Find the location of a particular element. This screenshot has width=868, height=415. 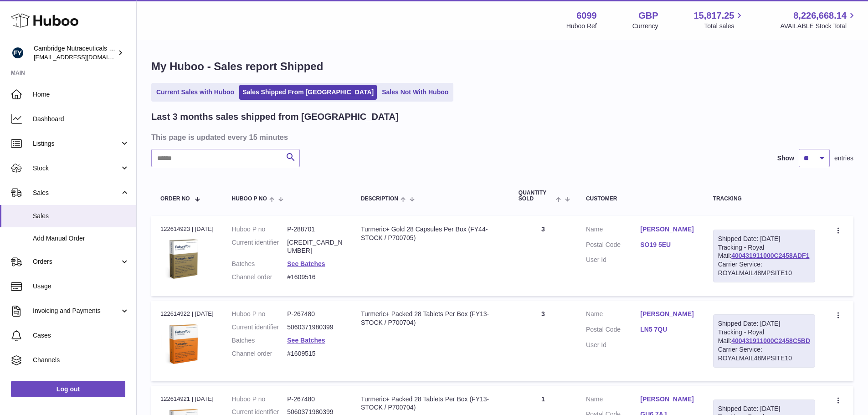

h3: This page is updated every 15 minutes is located at coordinates (501, 137).